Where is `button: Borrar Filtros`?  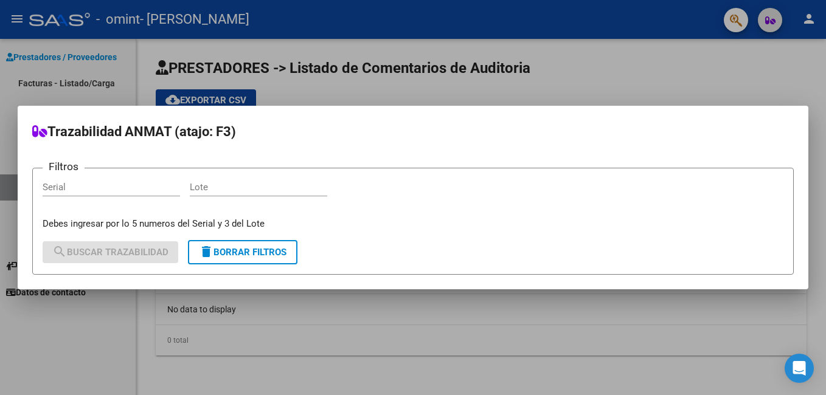 button: Borrar Filtros is located at coordinates (243, 252).